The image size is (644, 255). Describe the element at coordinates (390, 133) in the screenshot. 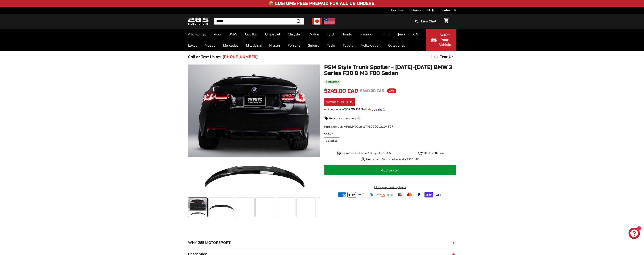

I see `label: COLOR` at that location.